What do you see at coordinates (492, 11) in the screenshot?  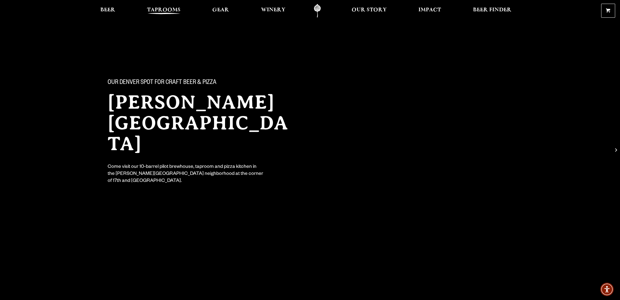 I see `a: Beer Finder` at bounding box center [492, 11].